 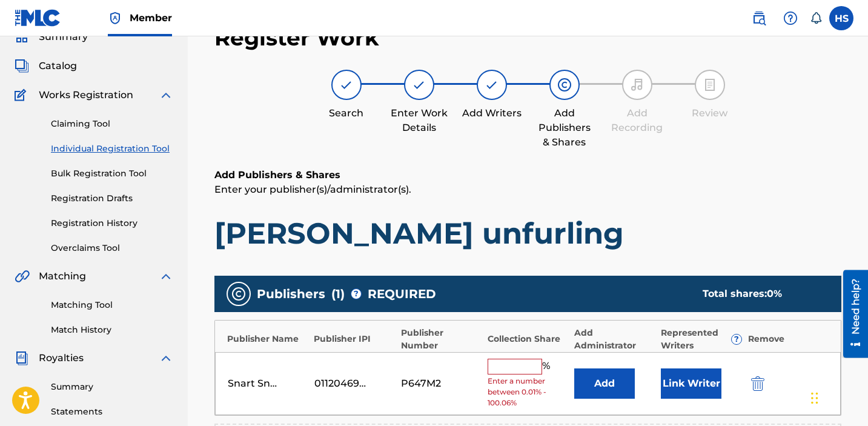 What do you see at coordinates (21, 37) in the screenshot?
I see `div: Need help?` at bounding box center [21, 37].